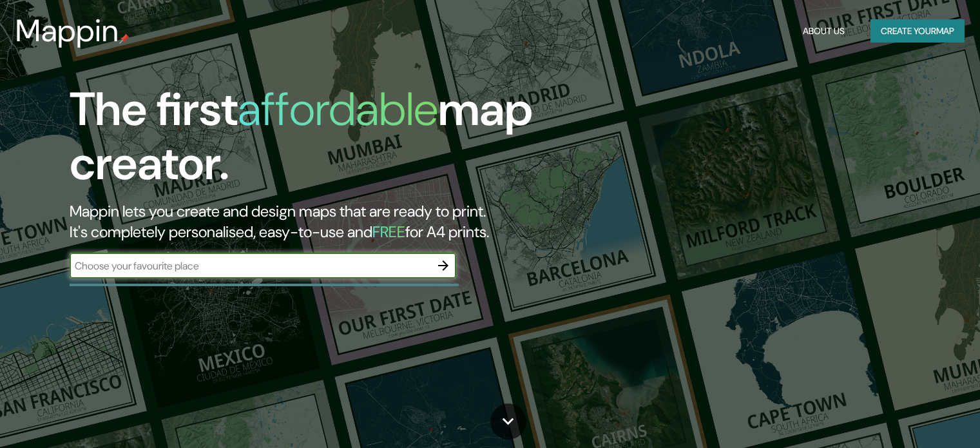 This screenshot has width=980, height=448. Describe the element at coordinates (337, 109) in the screenshot. I see `h1: affordable` at that location.